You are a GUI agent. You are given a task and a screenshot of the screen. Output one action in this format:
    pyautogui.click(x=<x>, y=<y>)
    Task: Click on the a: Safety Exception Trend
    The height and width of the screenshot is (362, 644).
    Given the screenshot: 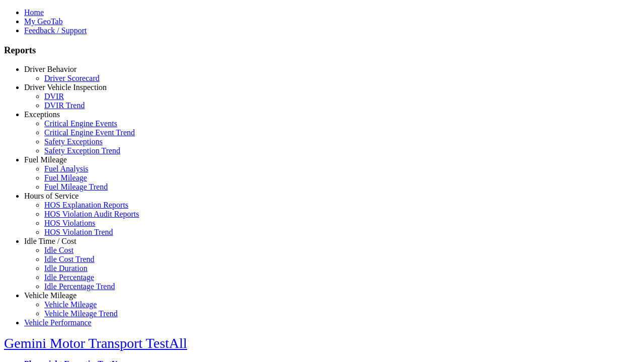 What is the action you would take?
    pyautogui.click(x=82, y=150)
    